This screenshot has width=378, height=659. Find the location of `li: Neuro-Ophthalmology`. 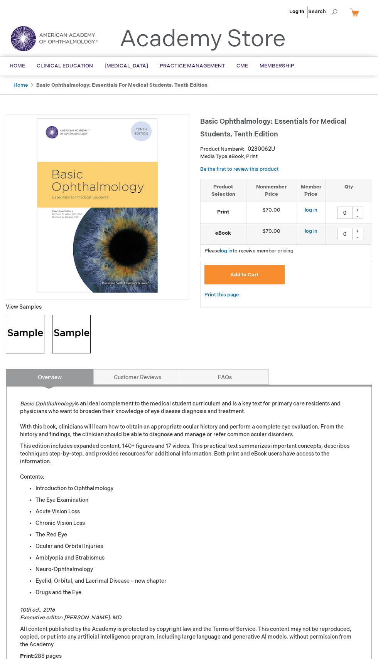

li: Neuro-Ophthalmology is located at coordinates (197, 570).